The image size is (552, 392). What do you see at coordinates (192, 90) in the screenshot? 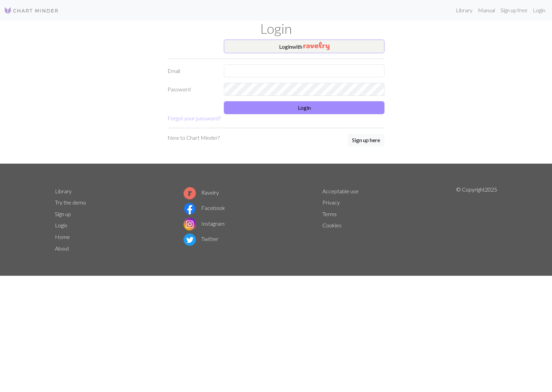
I see `label: Password` at bounding box center [192, 90].